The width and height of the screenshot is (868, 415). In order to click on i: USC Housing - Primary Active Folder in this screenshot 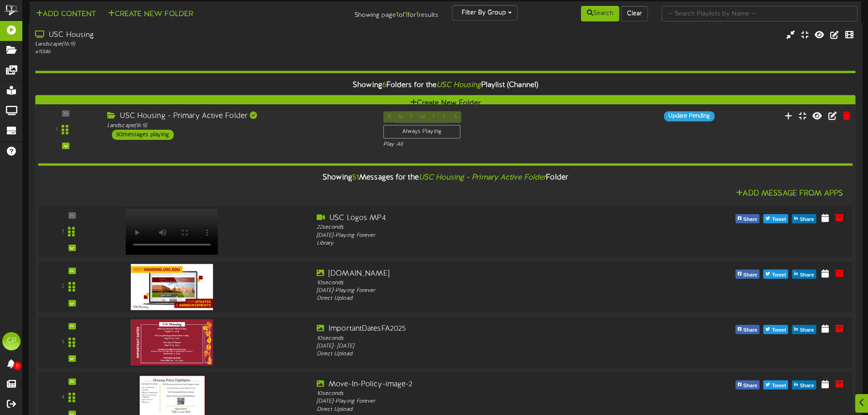, I will do `click(483, 178)`.